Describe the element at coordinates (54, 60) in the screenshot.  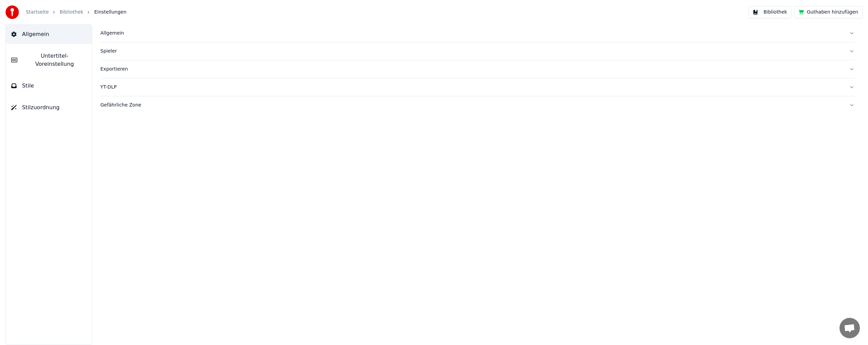
I see `span: Untertitel-Voreinstellung` at that location.